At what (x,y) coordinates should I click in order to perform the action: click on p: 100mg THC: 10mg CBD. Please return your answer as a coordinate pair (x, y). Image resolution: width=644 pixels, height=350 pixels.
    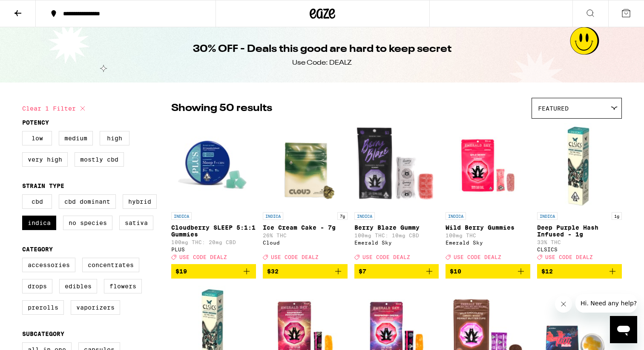
    Looking at the image, I should click on (396, 235).